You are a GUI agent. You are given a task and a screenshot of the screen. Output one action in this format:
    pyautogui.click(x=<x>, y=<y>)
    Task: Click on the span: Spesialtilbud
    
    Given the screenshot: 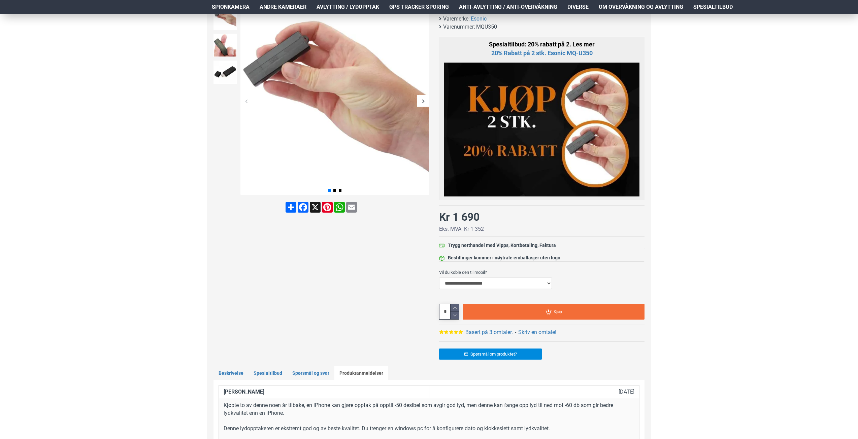 What is the action you would take?
    pyautogui.click(x=713, y=7)
    